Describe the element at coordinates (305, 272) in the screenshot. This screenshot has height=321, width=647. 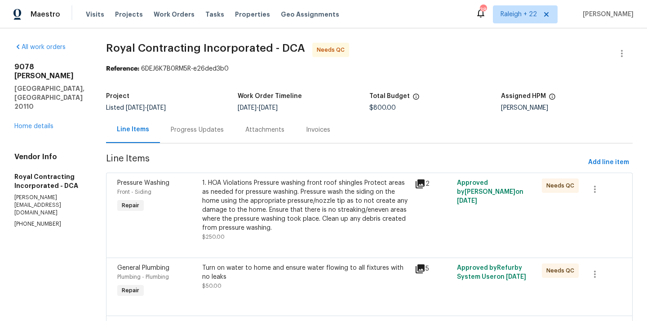
I see `div: Turn on water to home and ensure water flowing to all fixtures with no leaks` at that location.